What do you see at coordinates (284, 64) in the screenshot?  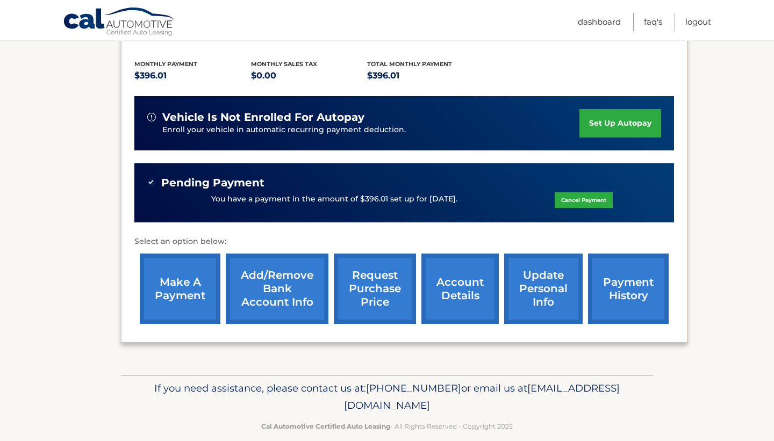 I see `span: Monthly sales Tax` at bounding box center [284, 64].